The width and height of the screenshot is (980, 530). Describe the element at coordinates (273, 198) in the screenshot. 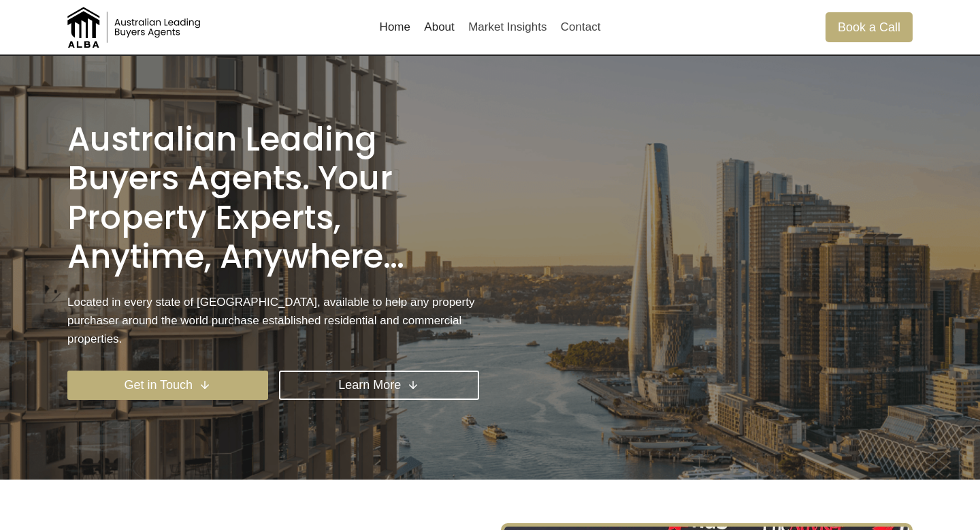

I see `h1: Australian Leading Buyers Agents. Your property experts, anytime, anywhere…` at that location.